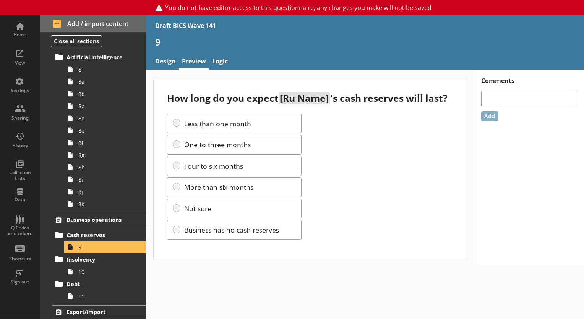  What do you see at coordinates (20, 63) in the screenshot?
I see `div: View` at bounding box center [20, 63].